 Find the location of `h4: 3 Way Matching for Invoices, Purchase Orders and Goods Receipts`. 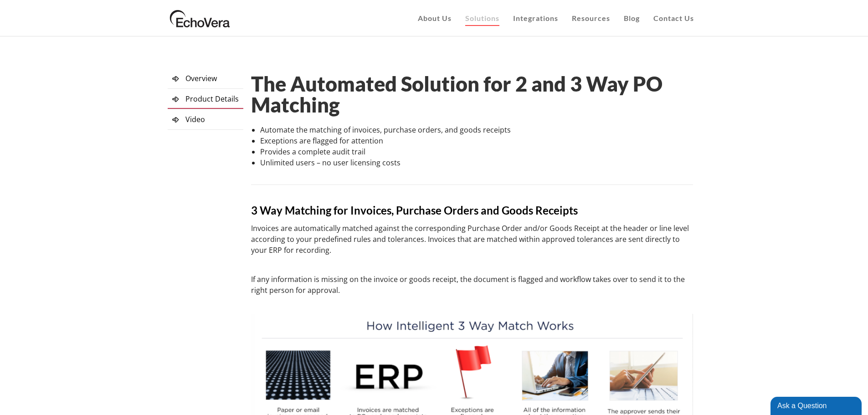

h4: 3 Way Matching for Invoices, Purchase Orders and Goods Receipts is located at coordinates (472, 210).